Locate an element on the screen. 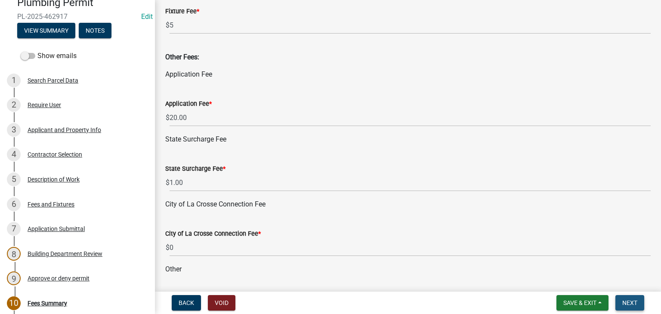 The width and height of the screenshot is (661, 314). div: City of La Crosse Connection Fee is located at coordinates (408, 204).